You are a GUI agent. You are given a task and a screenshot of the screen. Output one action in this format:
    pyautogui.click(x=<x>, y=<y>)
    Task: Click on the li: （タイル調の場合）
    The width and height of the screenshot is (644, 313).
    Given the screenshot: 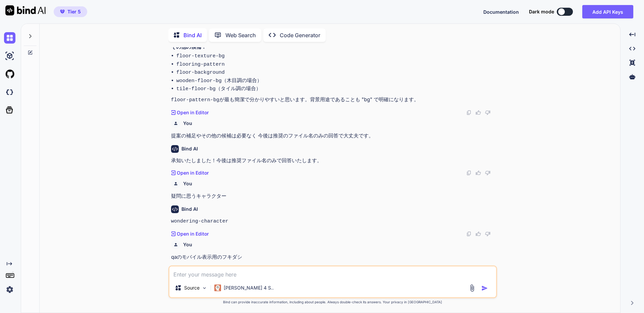 What is the action you would take?
    pyautogui.click(x=336, y=89)
    